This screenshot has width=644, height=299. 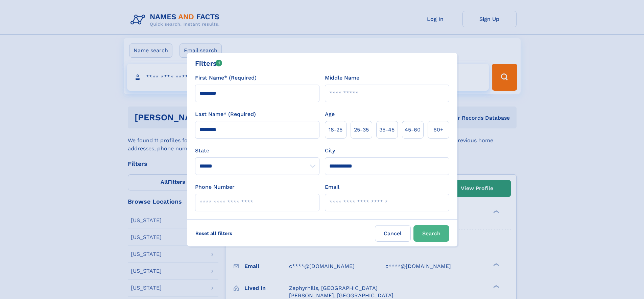 What do you see at coordinates (226, 115) in the screenshot?
I see `label: Last Name* (Required)` at bounding box center [226, 115].